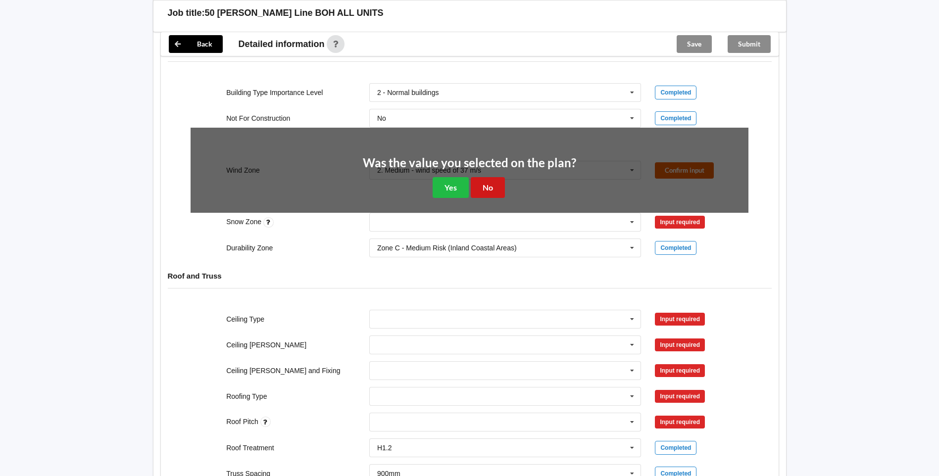 Image resolution: width=939 pixels, height=476 pixels. What do you see at coordinates (250, 248) in the screenshot?
I see `label: Durability Zone` at bounding box center [250, 248].